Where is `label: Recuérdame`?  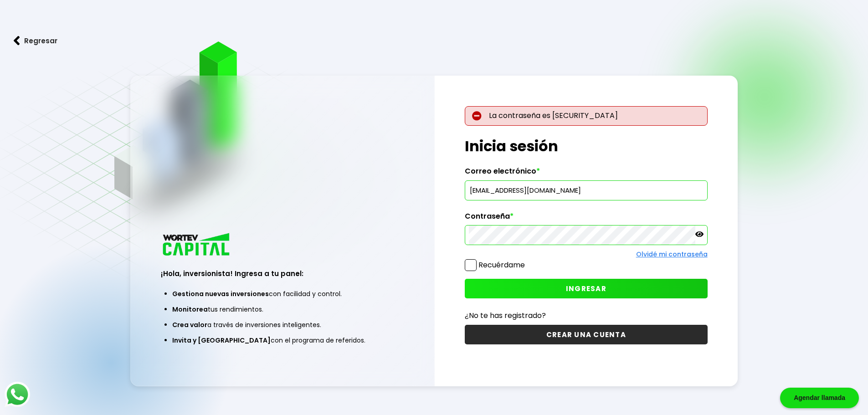
label: Recuérdame is located at coordinates (502, 265).